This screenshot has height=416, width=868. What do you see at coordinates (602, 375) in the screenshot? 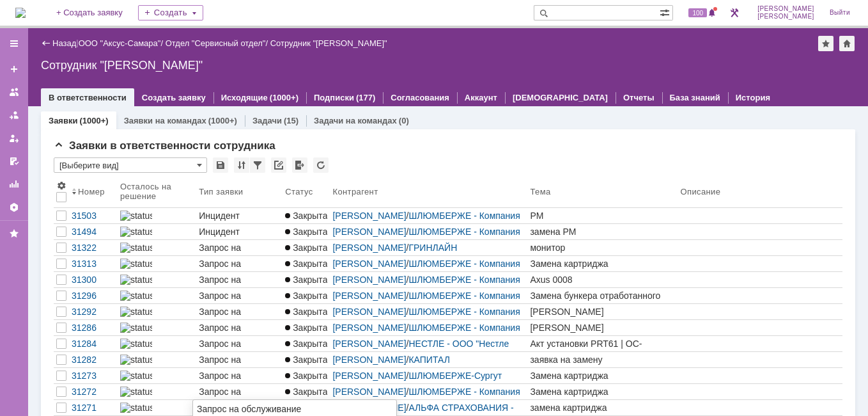
I see `a: Замена картриджа` at bounding box center [602, 375].